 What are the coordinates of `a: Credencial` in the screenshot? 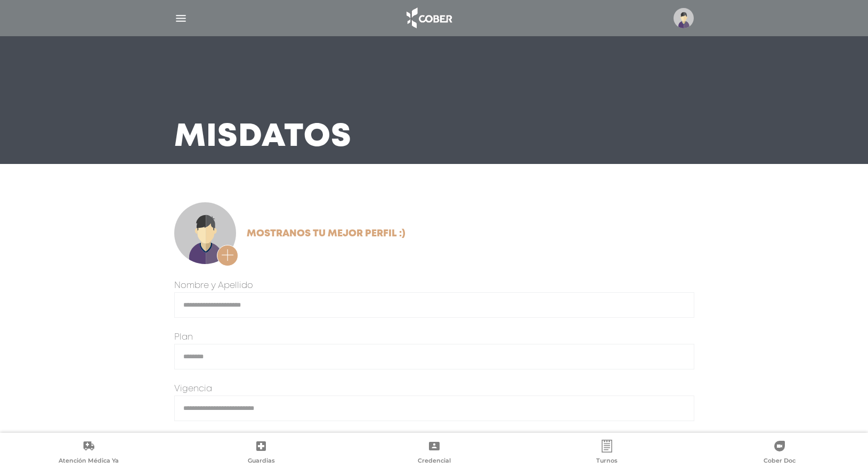 It's located at (434, 453).